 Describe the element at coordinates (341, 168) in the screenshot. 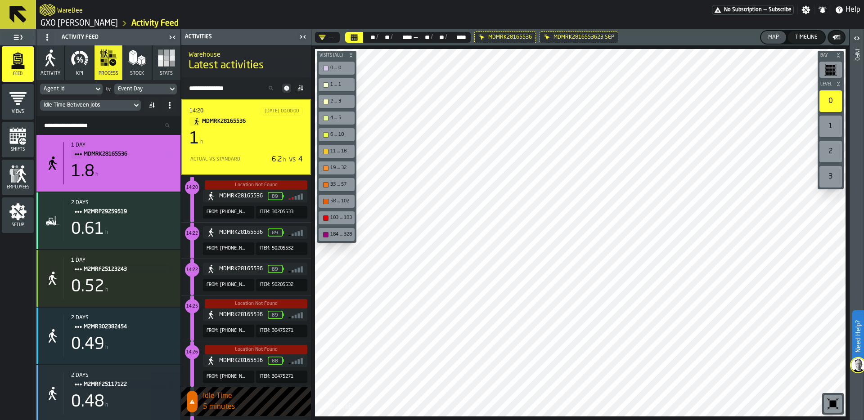

I see `div: 19 ... 32` at that location.